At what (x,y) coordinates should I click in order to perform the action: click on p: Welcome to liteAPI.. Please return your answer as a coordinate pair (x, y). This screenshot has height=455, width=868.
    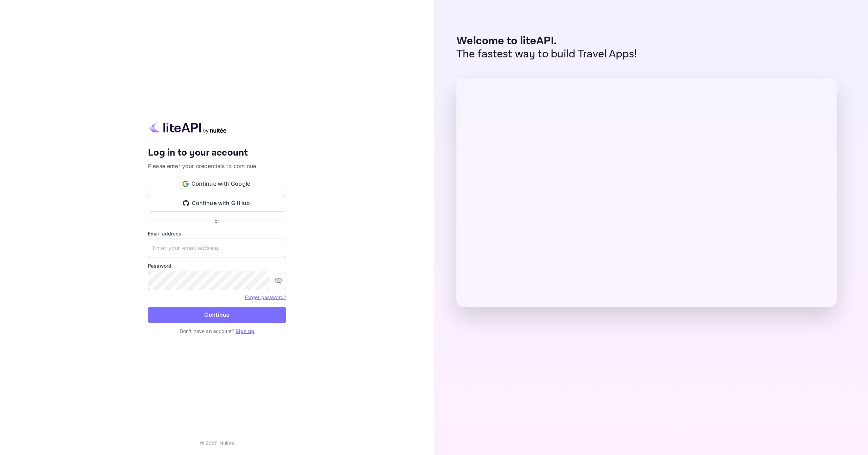
    Looking at the image, I should click on (547, 41).